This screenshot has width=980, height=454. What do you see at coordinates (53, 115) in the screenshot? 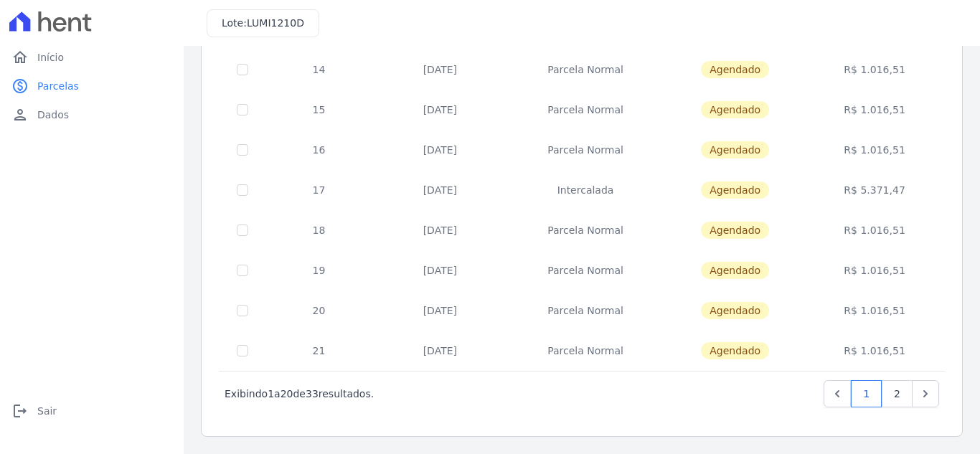
I see `span: Dados` at bounding box center [53, 115].